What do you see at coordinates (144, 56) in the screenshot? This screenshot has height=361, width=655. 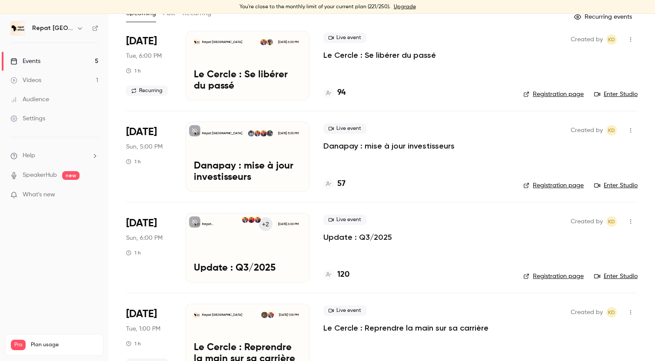 I see `span: Tue, 6:00 PM` at bounding box center [144, 56].